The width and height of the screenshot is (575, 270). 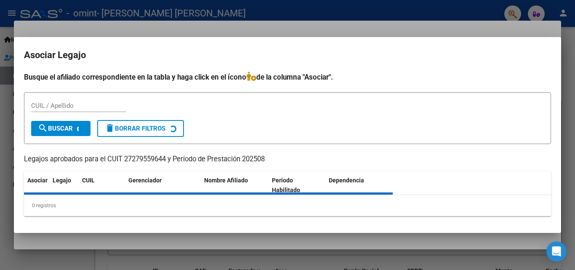 What do you see at coordinates (43, 128) in the screenshot?
I see `mat-icon: search` at bounding box center [43, 128].